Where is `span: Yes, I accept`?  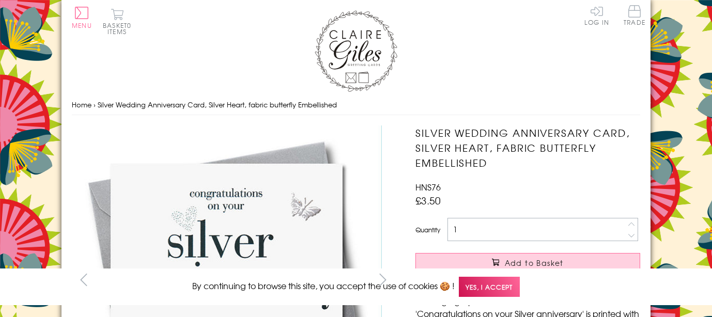 span: Yes, I accept is located at coordinates (489, 287).